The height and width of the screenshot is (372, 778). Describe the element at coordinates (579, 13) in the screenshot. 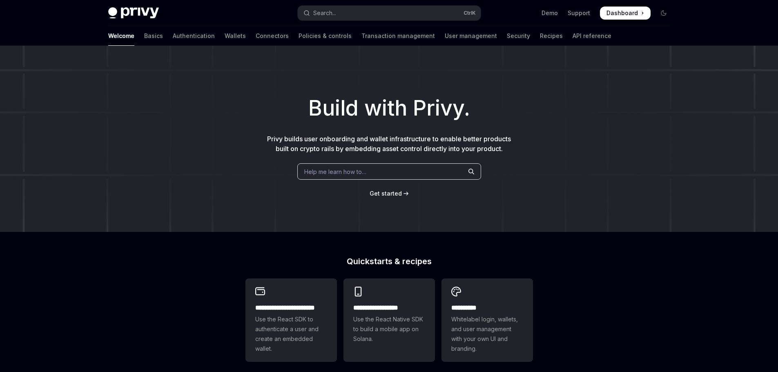

I see `a: Support` at that location.